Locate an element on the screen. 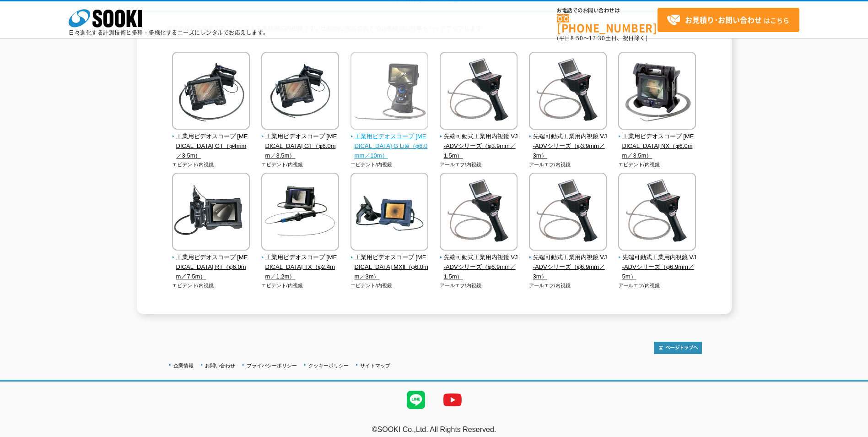 Image resolution: width=868 pixels, height=437 pixels. a: 先端可動式工業用内視鏡 VJ-ADVシリーズ（φ3.9mm／3m） is located at coordinates (568, 142).